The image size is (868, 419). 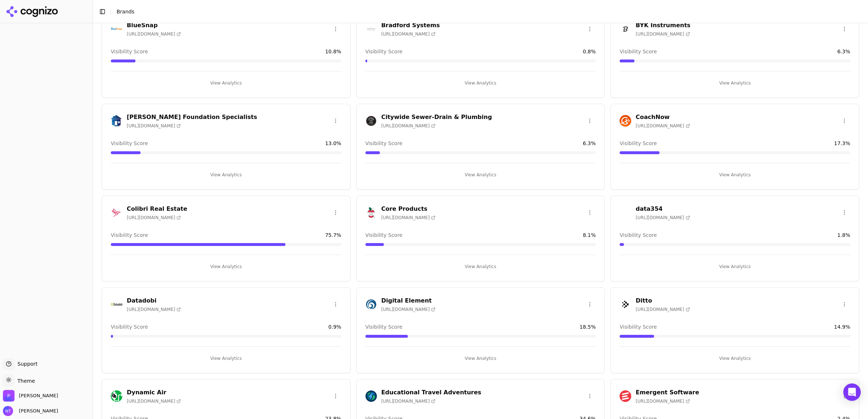 What do you see at coordinates (335, 327) in the screenshot?
I see `span: 0.9 %` at bounding box center [335, 327].